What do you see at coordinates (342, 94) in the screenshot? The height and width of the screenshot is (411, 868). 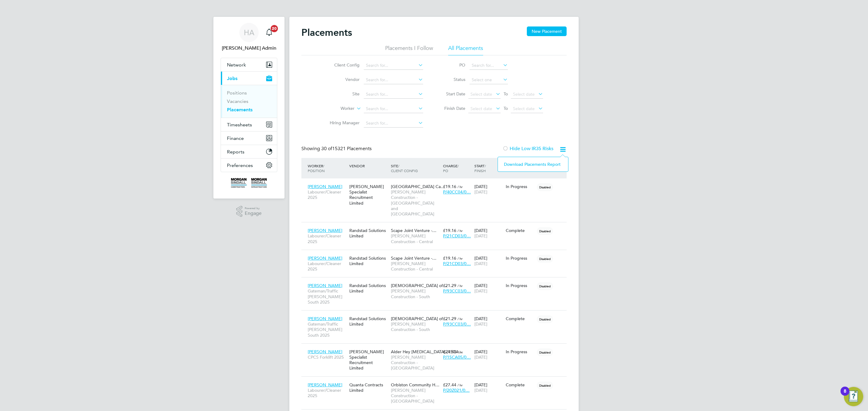 I see `label: Site` at bounding box center [342, 94].